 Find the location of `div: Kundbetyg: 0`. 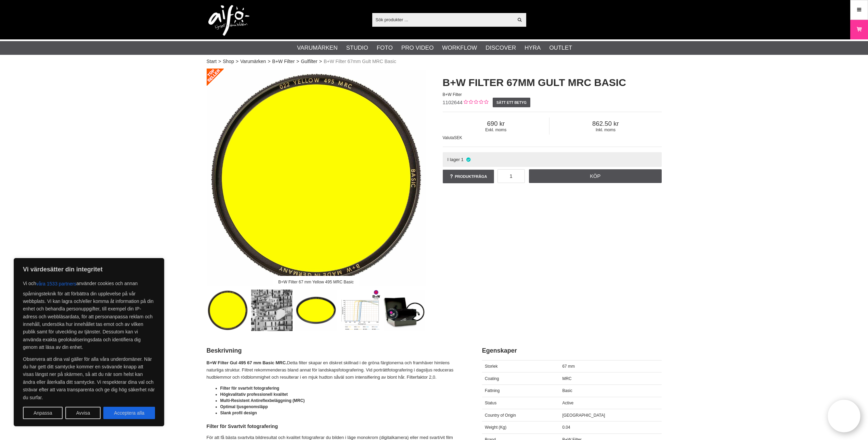

div: Kundbetyg: 0 is located at coordinates (475, 102).